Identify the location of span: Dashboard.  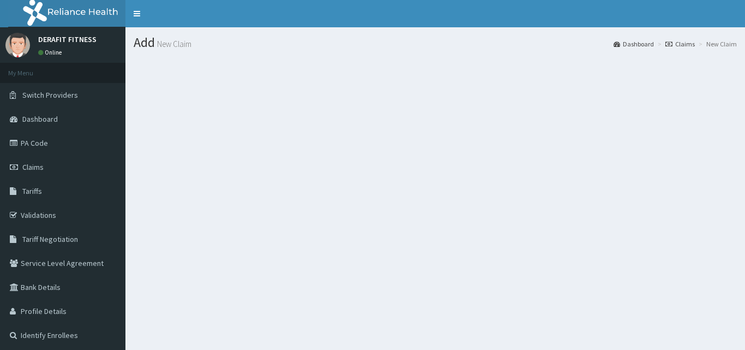
(40, 119).